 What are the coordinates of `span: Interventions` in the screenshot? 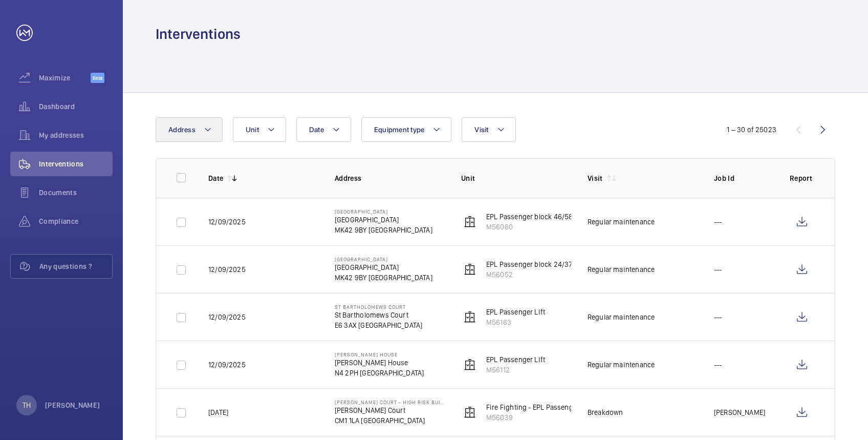 It's located at (76, 164).